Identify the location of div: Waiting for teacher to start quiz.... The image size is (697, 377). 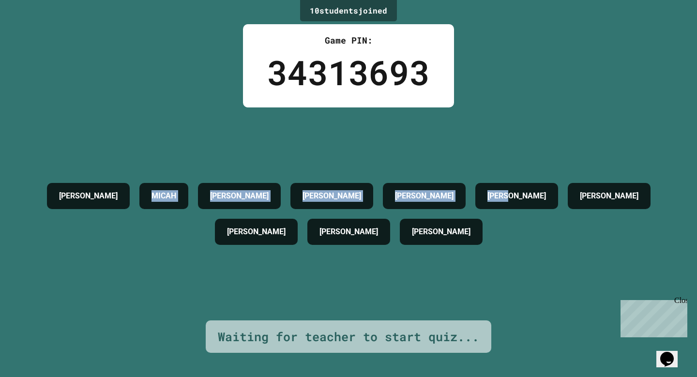
(349, 337).